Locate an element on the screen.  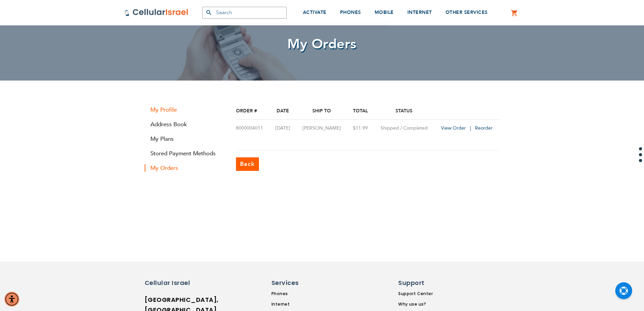
th: Status is located at coordinates (404, 111).